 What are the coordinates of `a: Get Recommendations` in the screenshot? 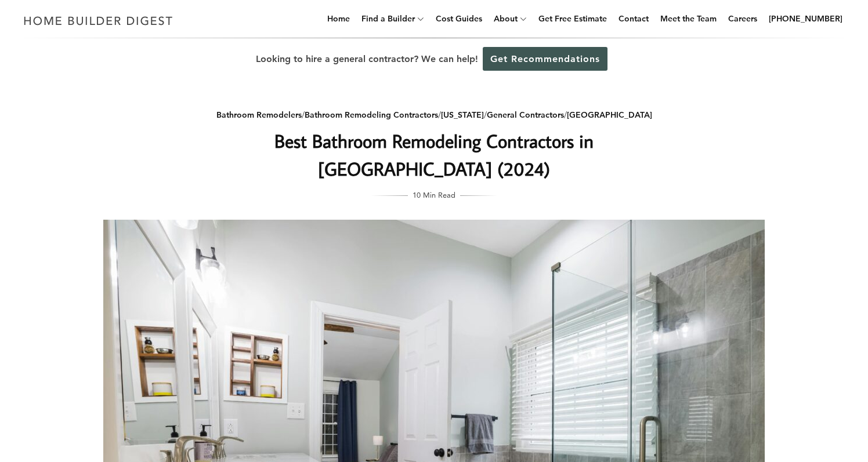 It's located at (545, 58).